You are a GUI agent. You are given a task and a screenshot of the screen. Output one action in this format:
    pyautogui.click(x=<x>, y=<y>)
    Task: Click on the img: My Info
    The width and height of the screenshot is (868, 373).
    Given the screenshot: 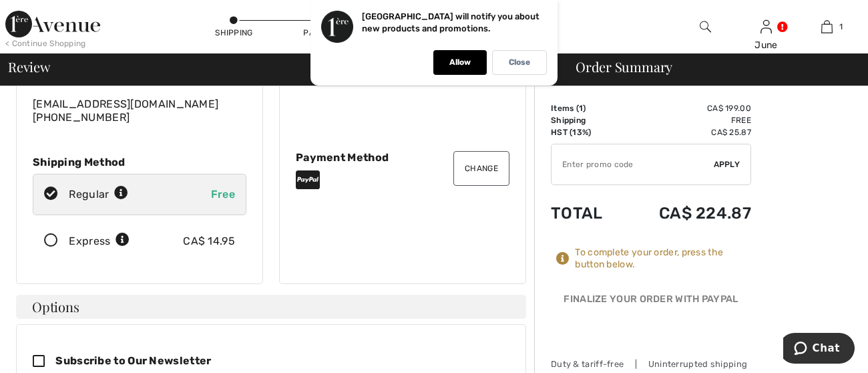 What is the action you would take?
    pyautogui.click(x=766, y=26)
    